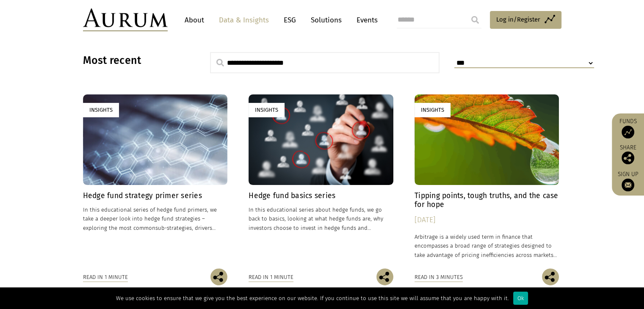 The height and width of the screenshot is (309, 644). What do you see at coordinates (321, 195) in the screenshot?
I see `h4: Hedge fund basics series` at bounding box center [321, 195].